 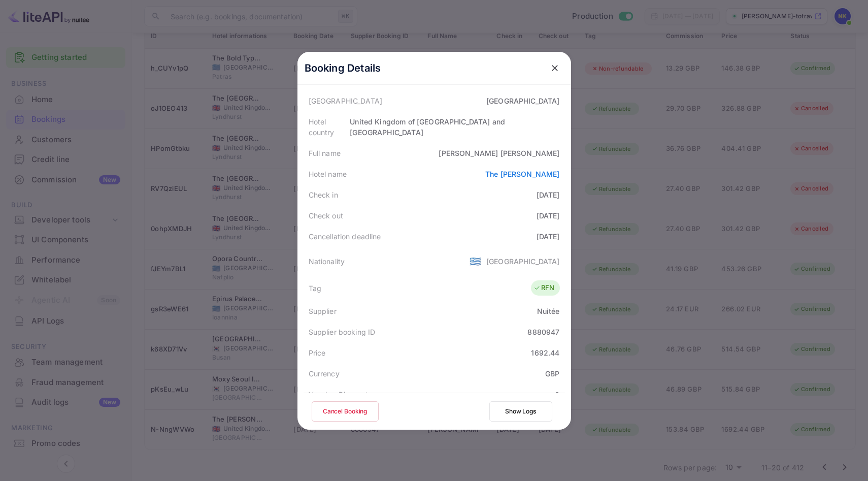 What do you see at coordinates (338, 394) in the screenshot?
I see `div: Voucher Discount` at bounding box center [338, 394].